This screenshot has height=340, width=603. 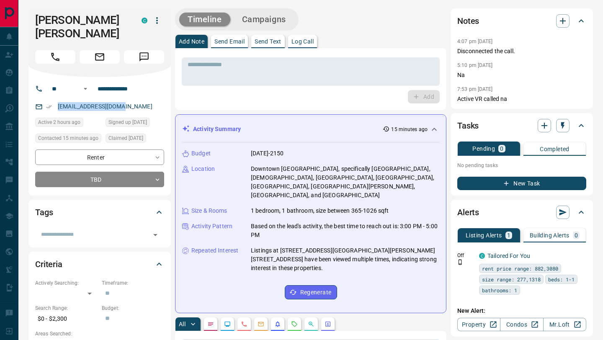 I want to click on span: Message, so click(x=144, y=57).